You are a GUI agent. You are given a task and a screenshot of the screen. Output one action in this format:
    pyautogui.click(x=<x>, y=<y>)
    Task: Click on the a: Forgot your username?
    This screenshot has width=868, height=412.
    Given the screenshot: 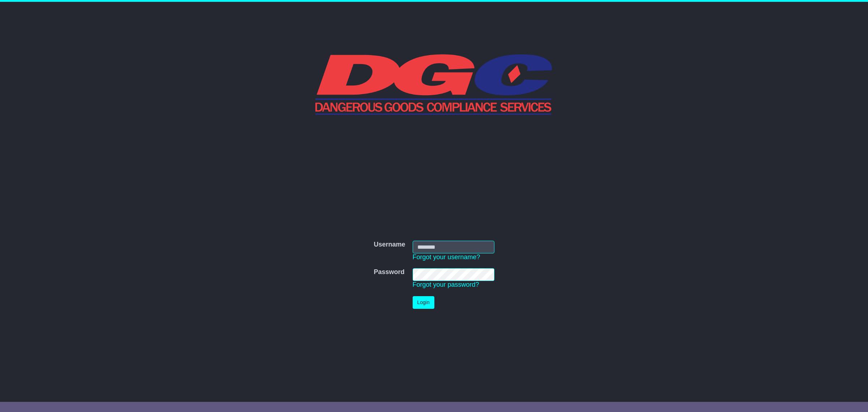 What is the action you would take?
    pyautogui.click(x=447, y=257)
    